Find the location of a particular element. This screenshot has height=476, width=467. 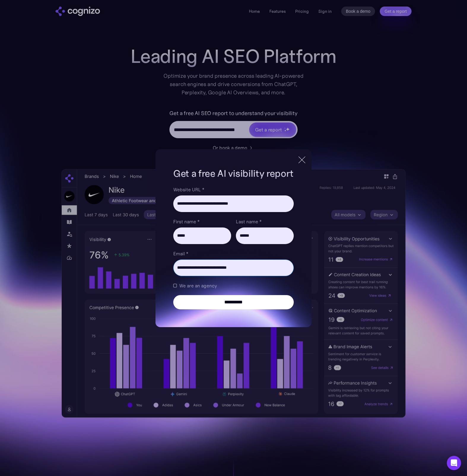

label: Website URL * is located at coordinates (233, 190).